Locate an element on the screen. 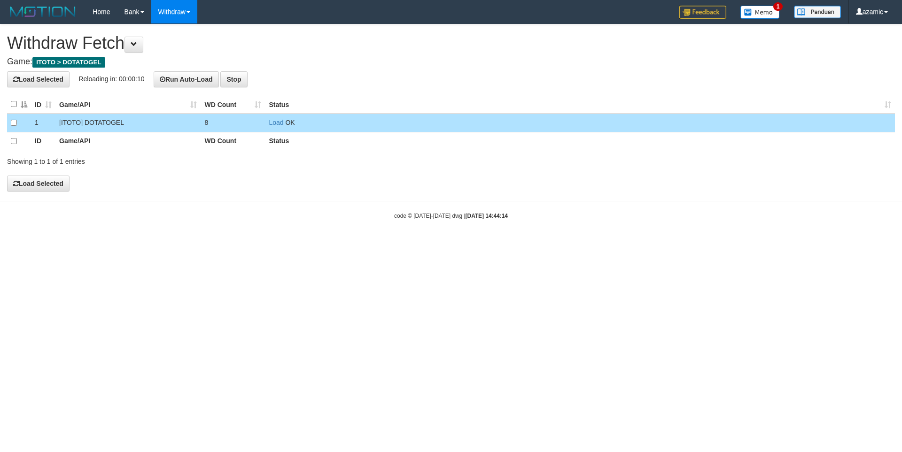  span: ITOTO > DOTATOGEL is located at coordinates (69, 62).